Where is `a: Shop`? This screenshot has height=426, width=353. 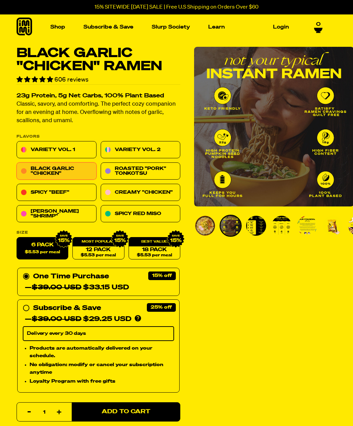 a: Shop is located at coordinates (58, 27).